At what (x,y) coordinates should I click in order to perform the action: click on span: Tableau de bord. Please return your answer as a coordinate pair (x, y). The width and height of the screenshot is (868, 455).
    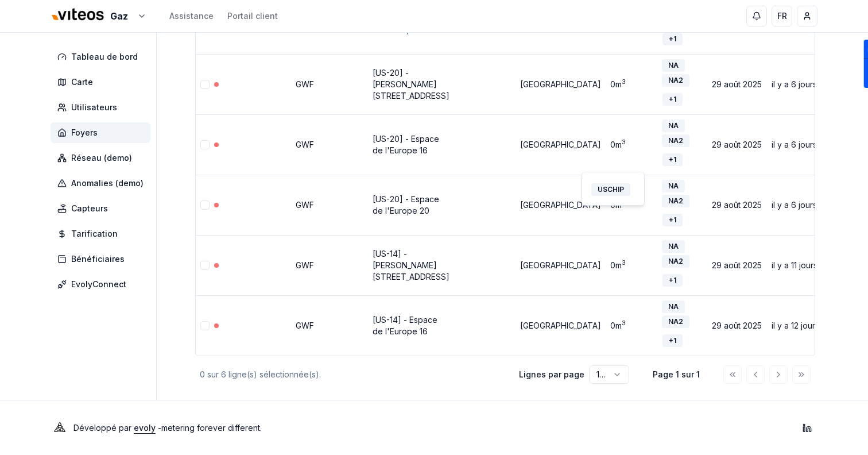
    Looking at the image, I should click on (104, 57).